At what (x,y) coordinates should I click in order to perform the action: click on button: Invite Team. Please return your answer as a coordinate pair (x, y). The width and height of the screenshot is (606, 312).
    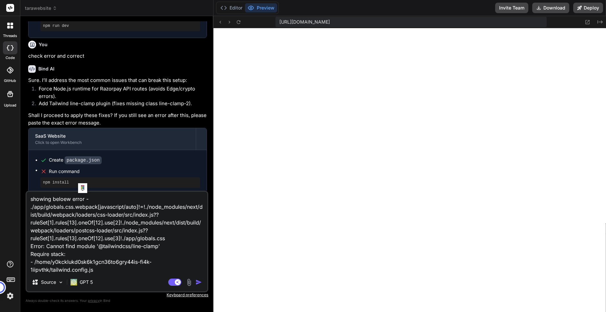
    Looking at the image, I should click on (512, 8).